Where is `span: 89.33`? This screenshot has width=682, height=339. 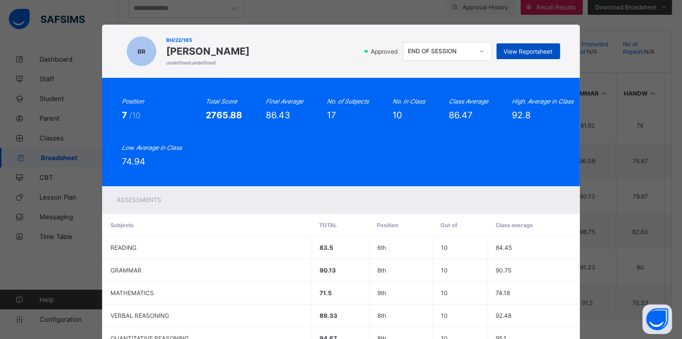
span: 89.33 is located at coordinates (328, 316).